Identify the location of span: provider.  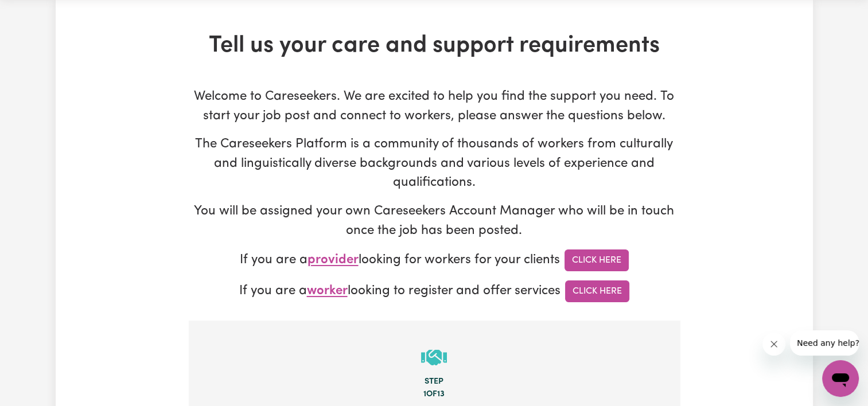
(333, 260).